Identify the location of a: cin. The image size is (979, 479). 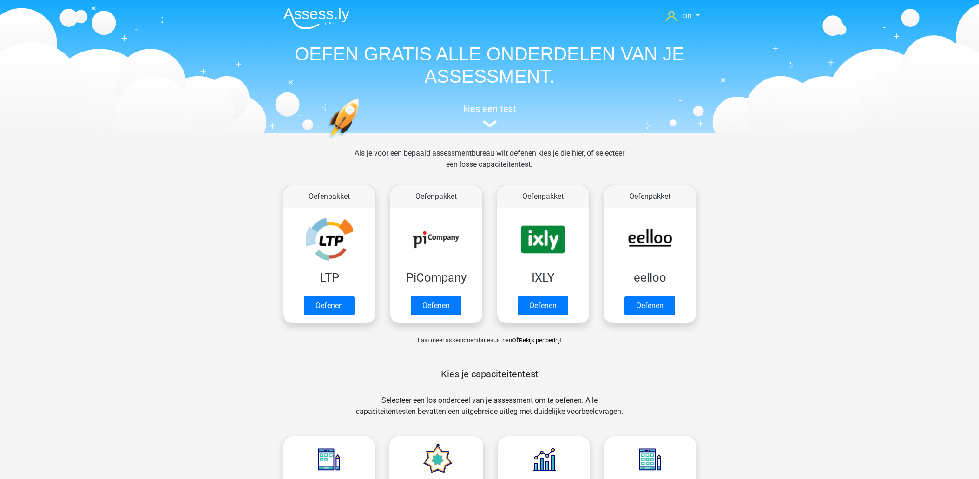
(683, 16).